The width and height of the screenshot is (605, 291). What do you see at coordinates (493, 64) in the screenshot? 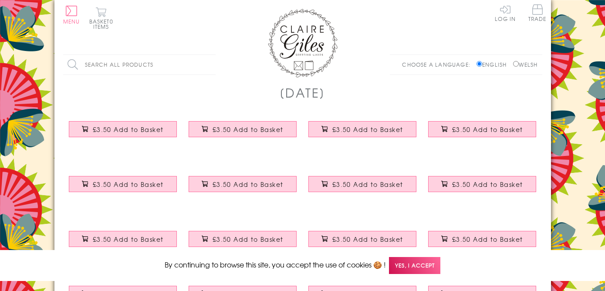
I see `label: English` at bounding box center [493, 64].